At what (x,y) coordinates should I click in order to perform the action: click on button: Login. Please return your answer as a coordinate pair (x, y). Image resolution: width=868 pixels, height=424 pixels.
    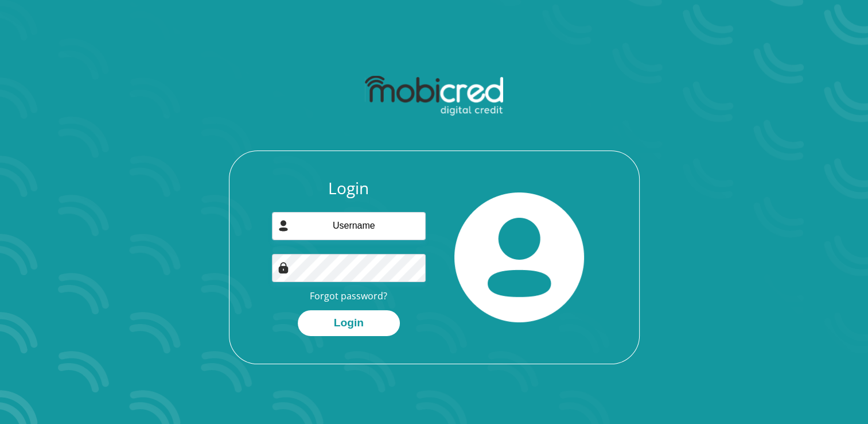
    Looking at the image, I should click on (349, 323).